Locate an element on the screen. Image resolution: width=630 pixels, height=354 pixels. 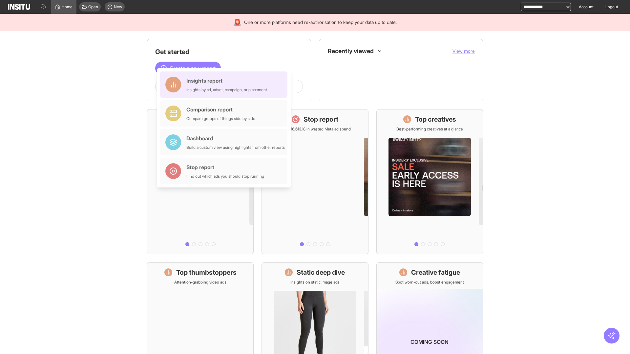
p: Attention-grabbing video ads is located at coordinates (200, 283).